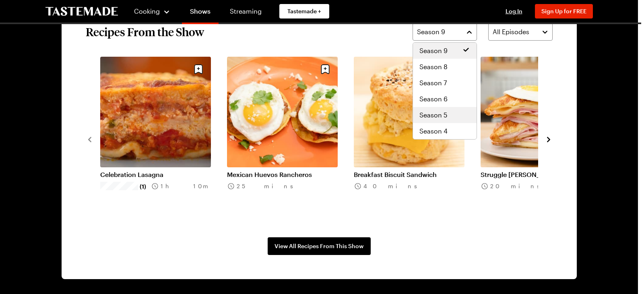 The width and height of the screenshot is (644, 294). I want to click on span: Season 4, so click(434, 131).